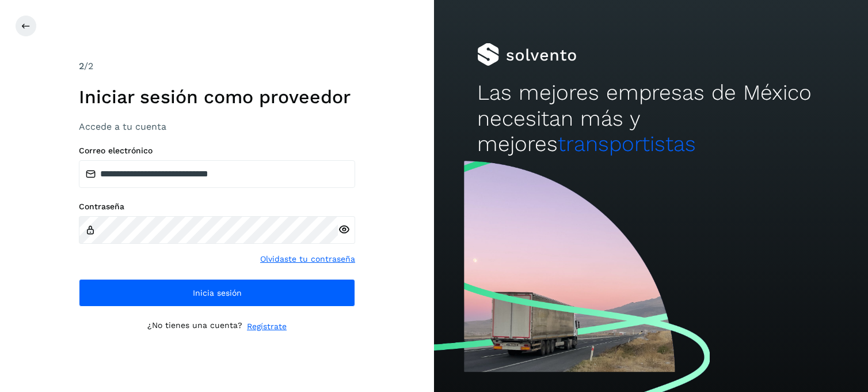 Image resolution: width=868 pixels, height=392 pixels. What do you see at coordinates (217, 150) in the screenshot?
I see `label: Correo electrónico` at bounding box center [217, 150].